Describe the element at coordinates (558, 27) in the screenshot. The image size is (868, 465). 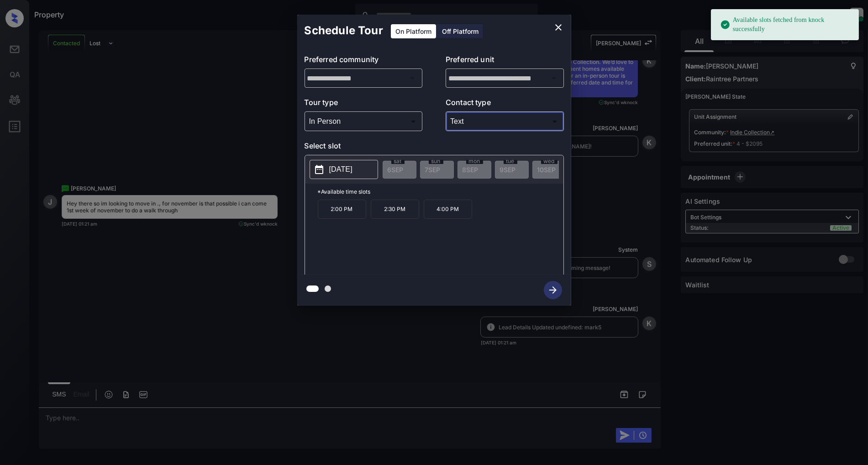
I see `button: close` at that location.